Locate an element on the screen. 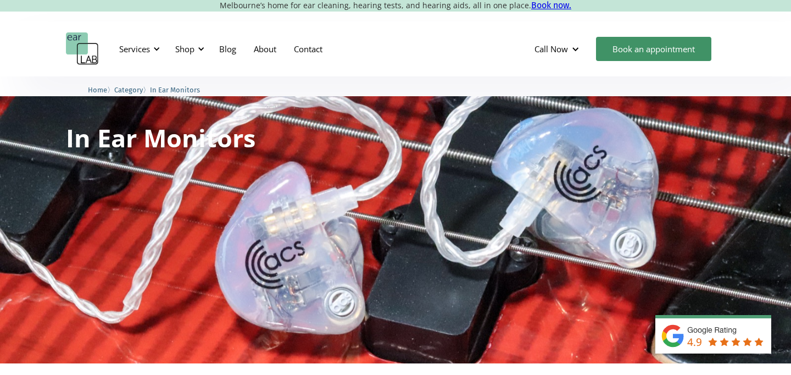 This screenshot has height=375, width=791. a: Blog is located at coordinates (227, 49).